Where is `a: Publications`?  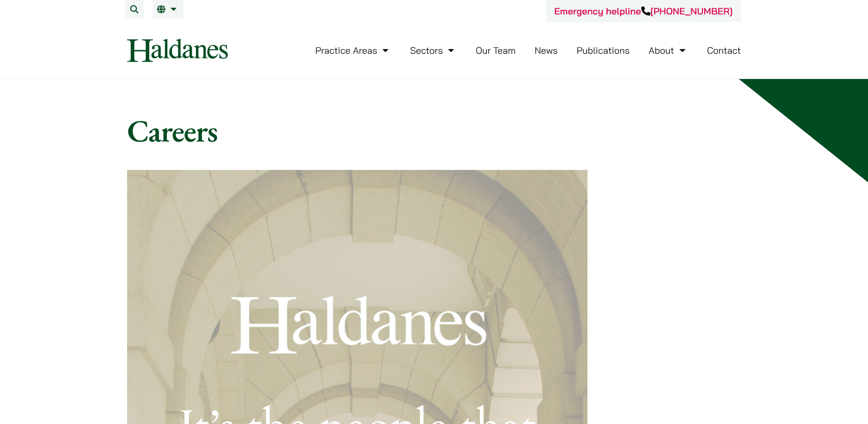 a: Publications is located at coordinates (603, 50).